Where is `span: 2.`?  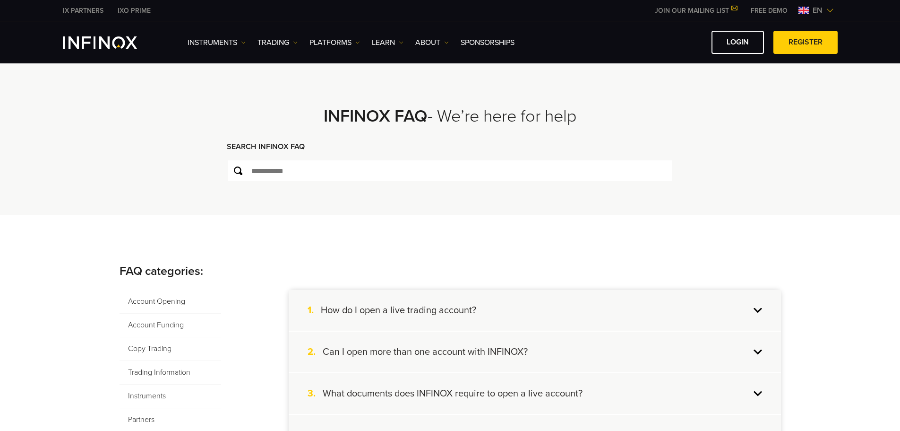
span: 2. is located at coordinates (315, 352).